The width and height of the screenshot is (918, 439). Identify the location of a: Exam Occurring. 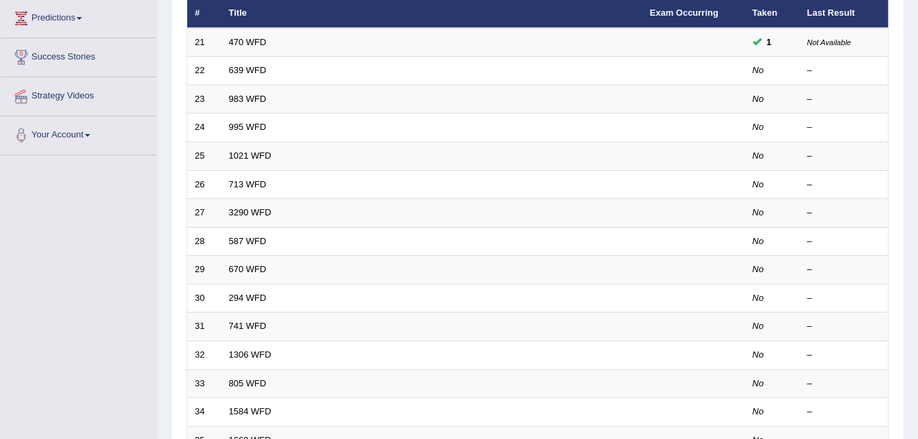
(684, 12).